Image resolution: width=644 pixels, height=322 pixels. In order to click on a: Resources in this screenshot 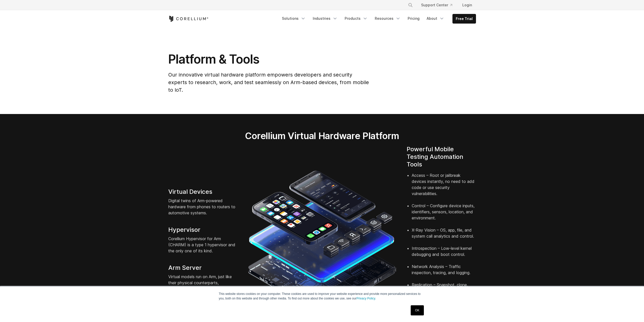, I will do `click(388, 18)`.